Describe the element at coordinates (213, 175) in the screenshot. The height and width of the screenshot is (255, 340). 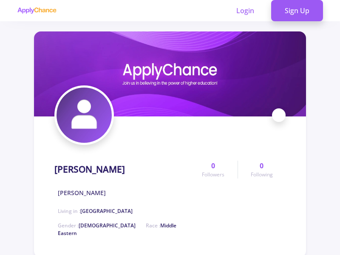
I see `span: Followers` at that location.